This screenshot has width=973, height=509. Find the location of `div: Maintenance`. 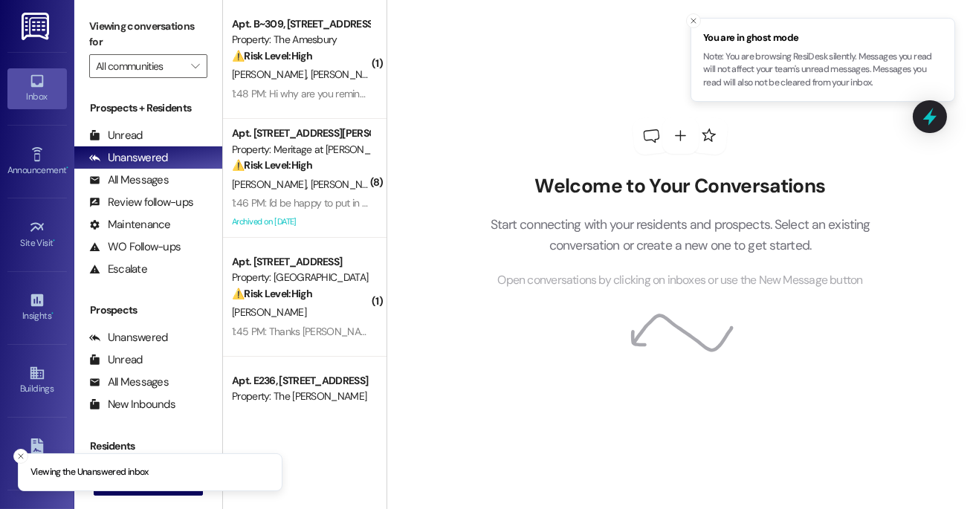

div: Maintenance is located at coordinates (130, 225).